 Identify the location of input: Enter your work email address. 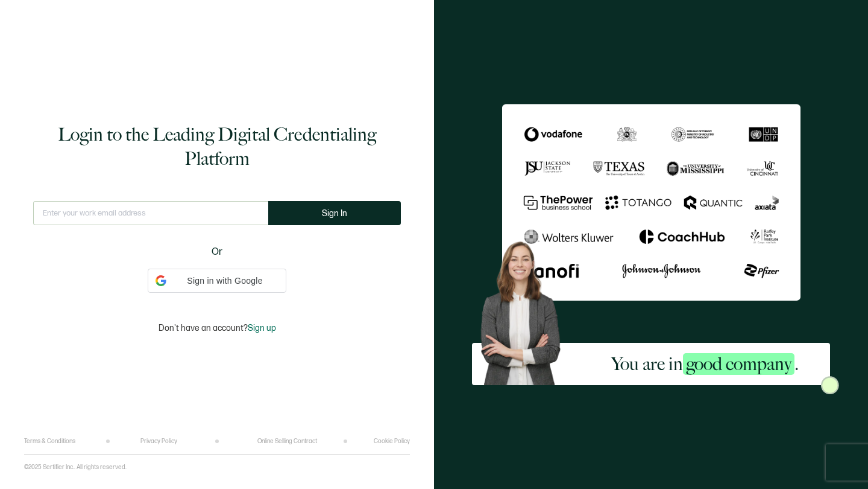
(151, 213).